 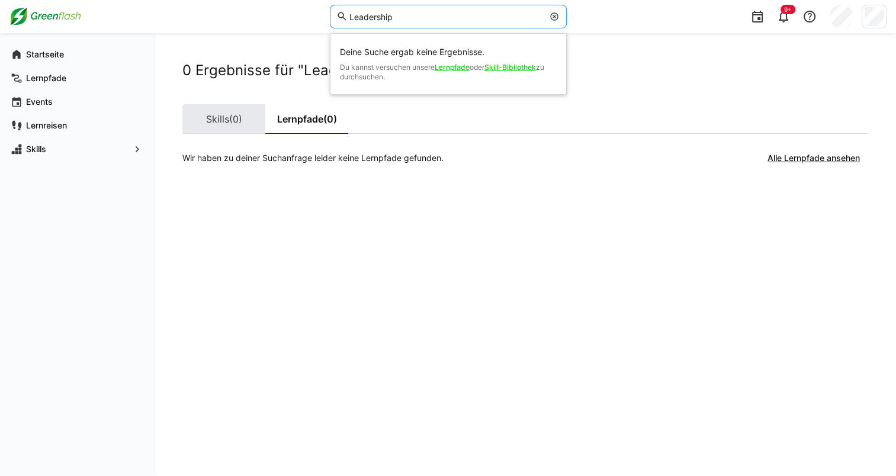 I want to click on button: Alle Lernpfade ansehen, so click(x=813, y=158).